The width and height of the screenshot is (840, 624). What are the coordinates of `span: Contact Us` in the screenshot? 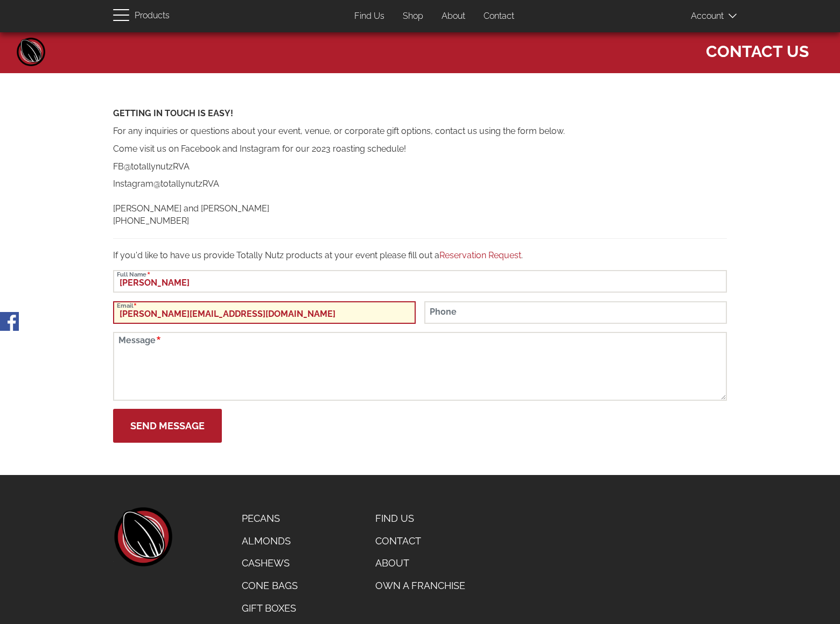 It's located at (757, 49).